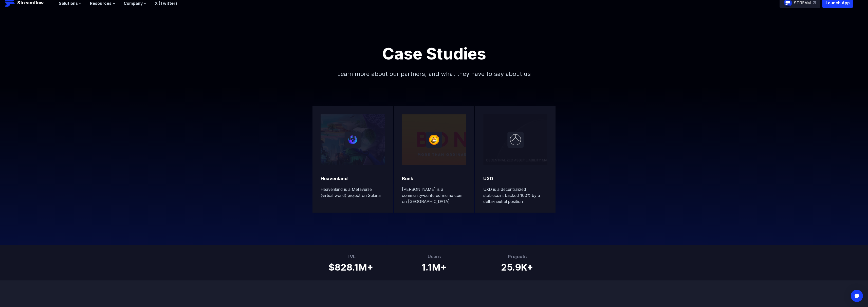 The width and height of the screenshot is (868, 307). Describe the element at coordinates (488, 179) in the screenshot. I see `h2: UXD` at that location.